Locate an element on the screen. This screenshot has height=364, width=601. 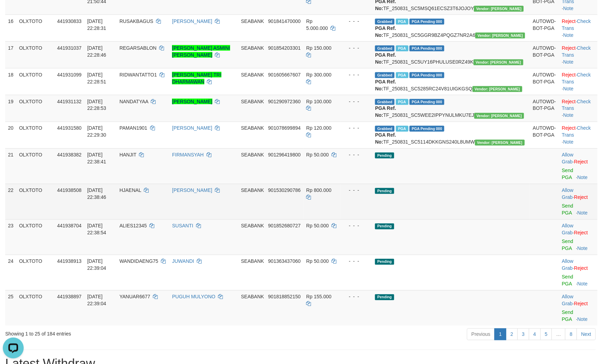
span: Copy 901363437060 to clipboard is located at coordinates (284, 262).